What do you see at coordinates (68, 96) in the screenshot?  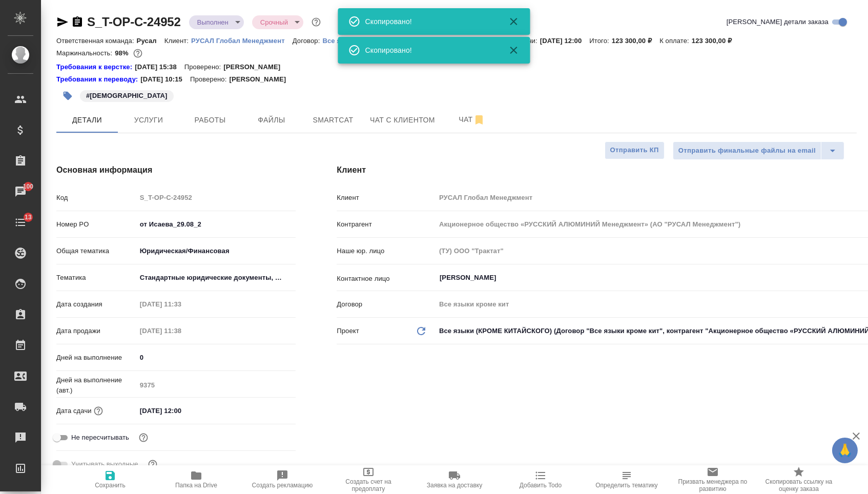 I see `button: Добавить тэг` at bounding box center [68, 96].